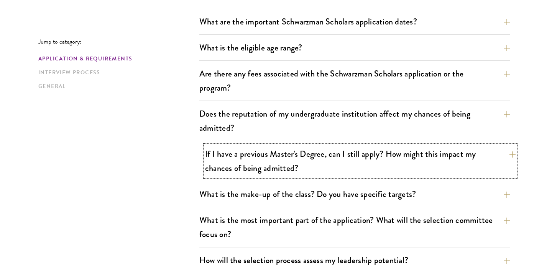 The height and width of the screenshot is (265, 552). What do you see at coordinates (354, 228) in the screenshot?
I see `button: What is the most important part of the application? What will the selection committee focus on?` at bounding box center [354, 228].